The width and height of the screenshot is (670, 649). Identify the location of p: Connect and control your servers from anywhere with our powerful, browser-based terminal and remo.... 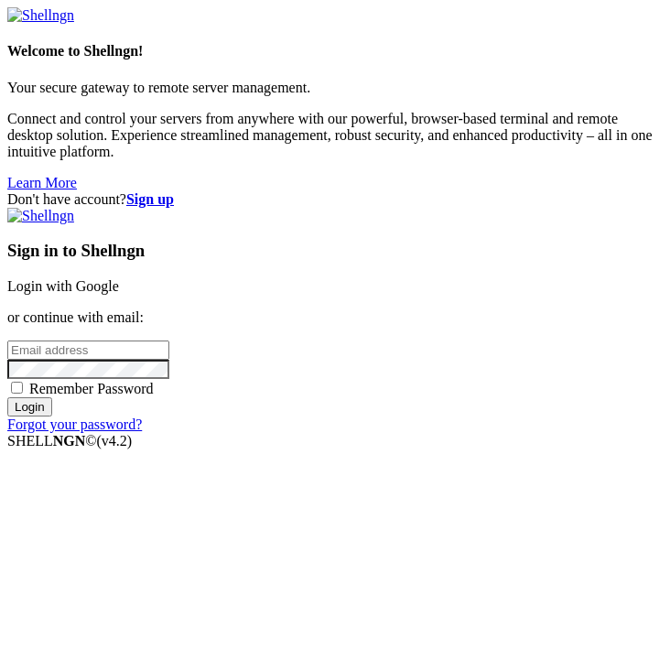
(335, 135).